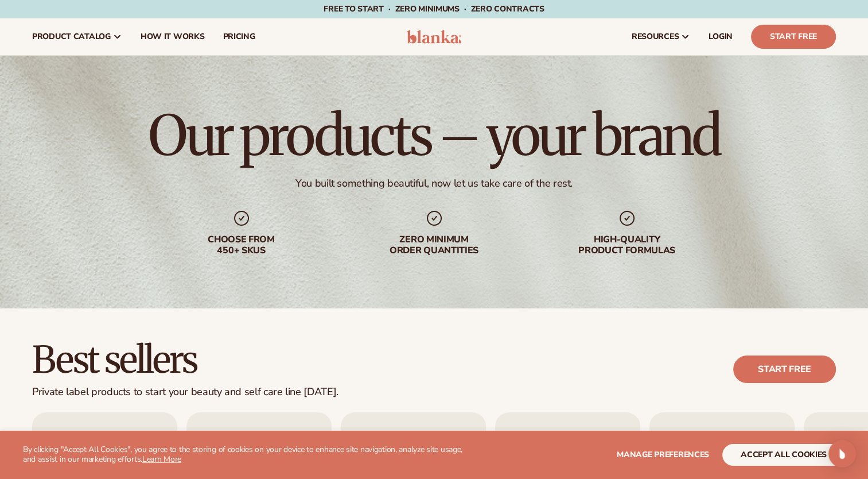 Image resolution: width=868 pixels, height=479 pixels. I want to click on a: pricing, so click(239, 37).